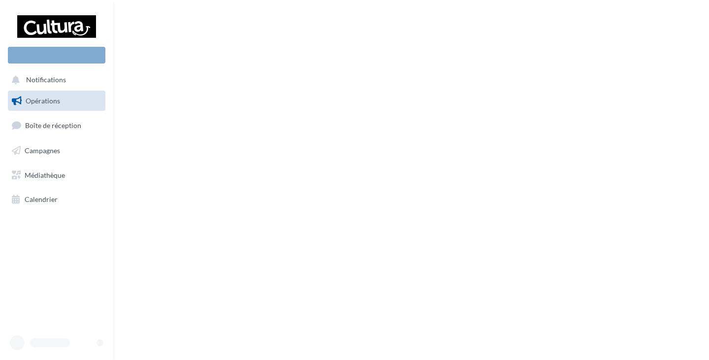  I want to click on span: Boîte de réception, so click(53, 125).